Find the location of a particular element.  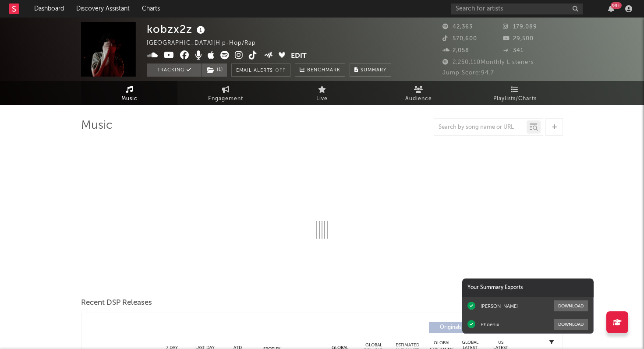

button: Tracking is located at coordinates (174, 70).